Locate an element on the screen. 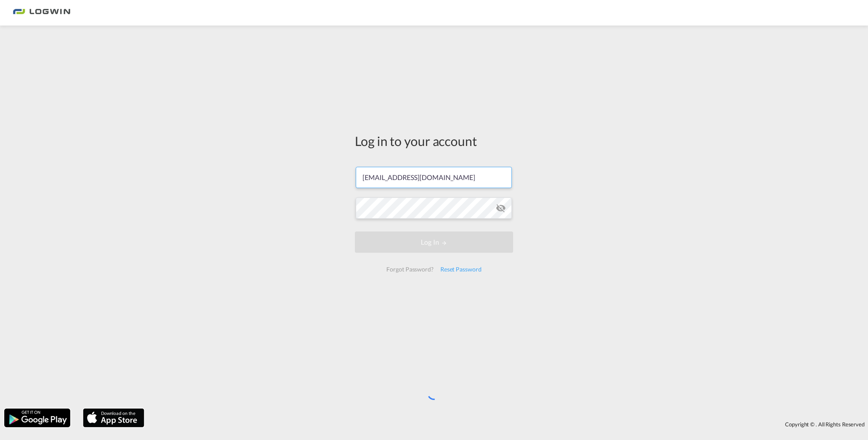  img: apple.png is located at coordinates (114, 418).